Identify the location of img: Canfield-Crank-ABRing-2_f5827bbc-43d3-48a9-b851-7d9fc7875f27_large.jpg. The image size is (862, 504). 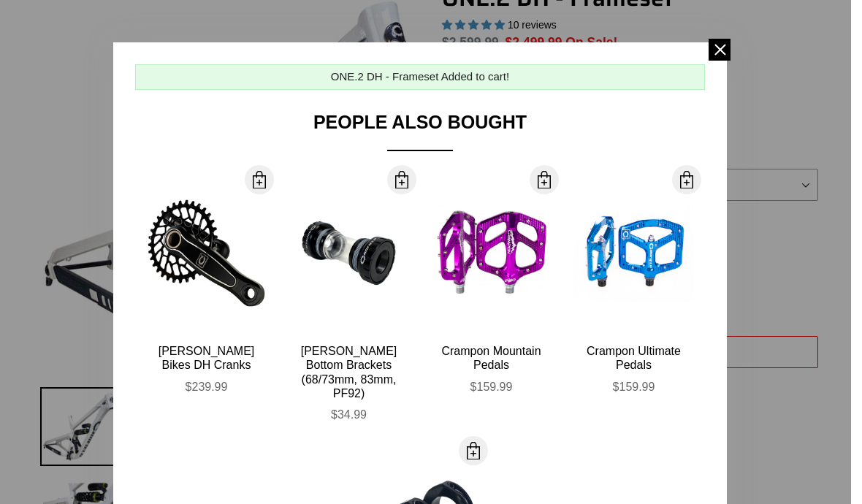
(206, 253).